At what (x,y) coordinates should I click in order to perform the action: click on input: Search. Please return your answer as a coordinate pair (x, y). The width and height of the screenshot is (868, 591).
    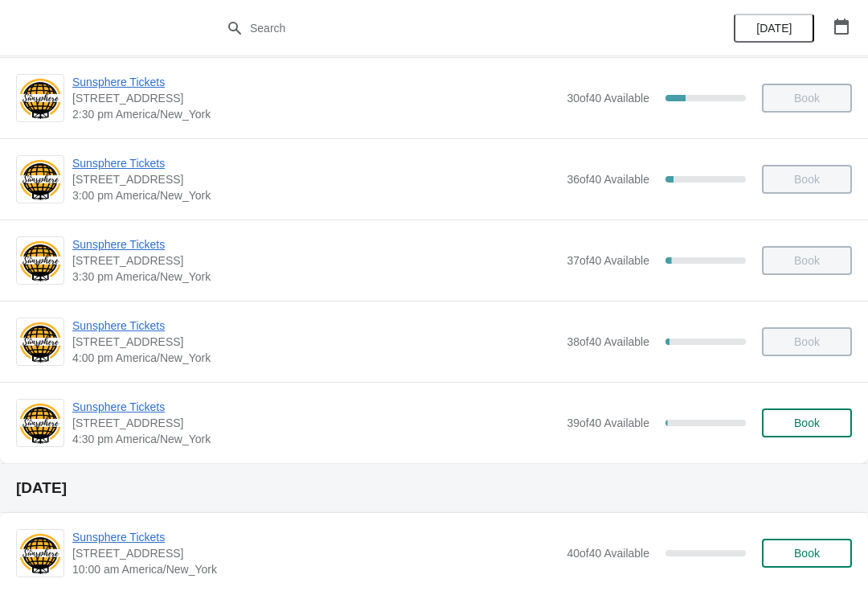
    Looking at the image, I should click on (450, 28).